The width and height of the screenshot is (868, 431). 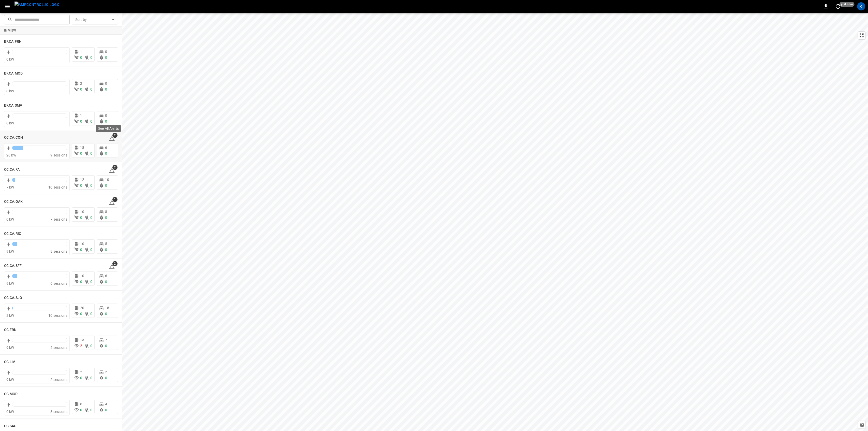 What do you see at coordinates (106, 243) in the screenshot?
I see `span: 5` at bounding box center [106, 243].